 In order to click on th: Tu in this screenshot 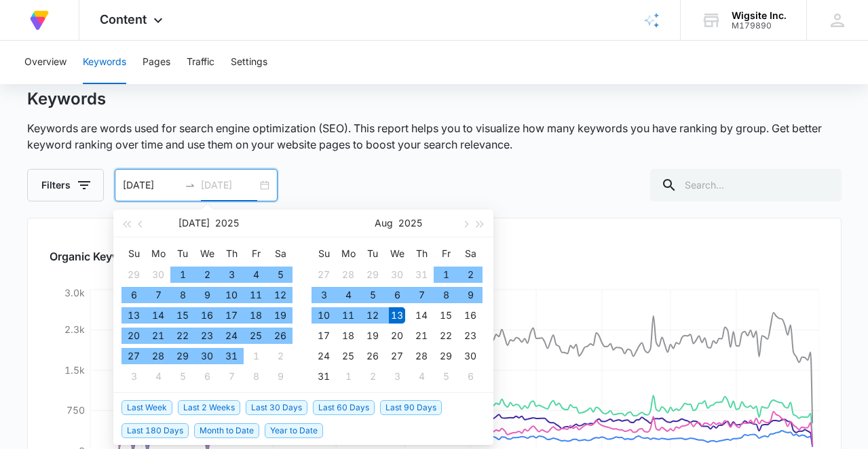, I will do `click(373, 254)`.